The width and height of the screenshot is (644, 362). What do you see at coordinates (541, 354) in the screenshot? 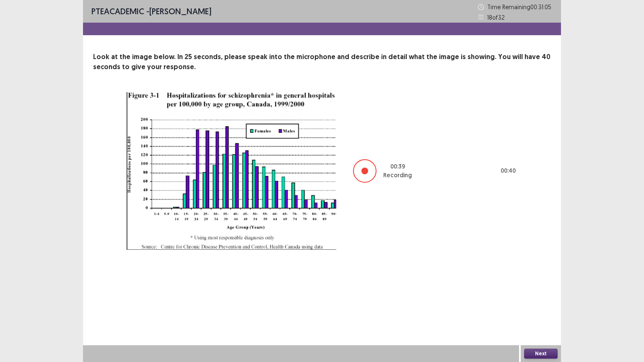
I see `button: Next` at bounding box center [541, 354].